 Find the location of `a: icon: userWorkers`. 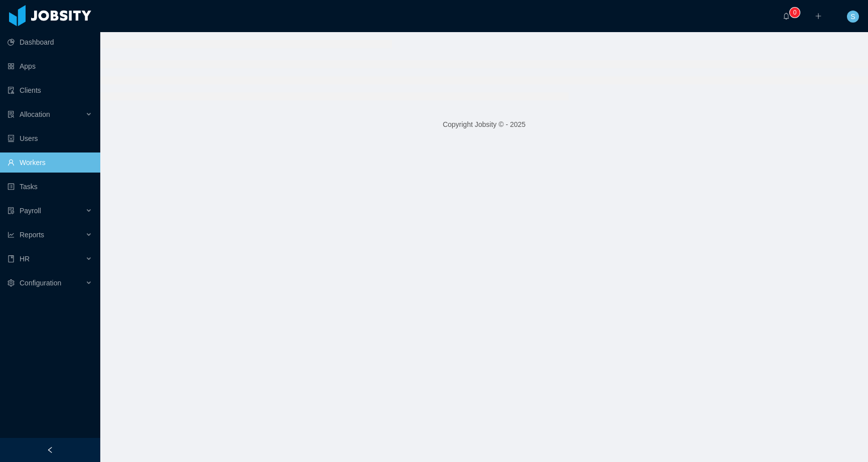

a: icon: userWorkers is located at coordinates (50, 162).